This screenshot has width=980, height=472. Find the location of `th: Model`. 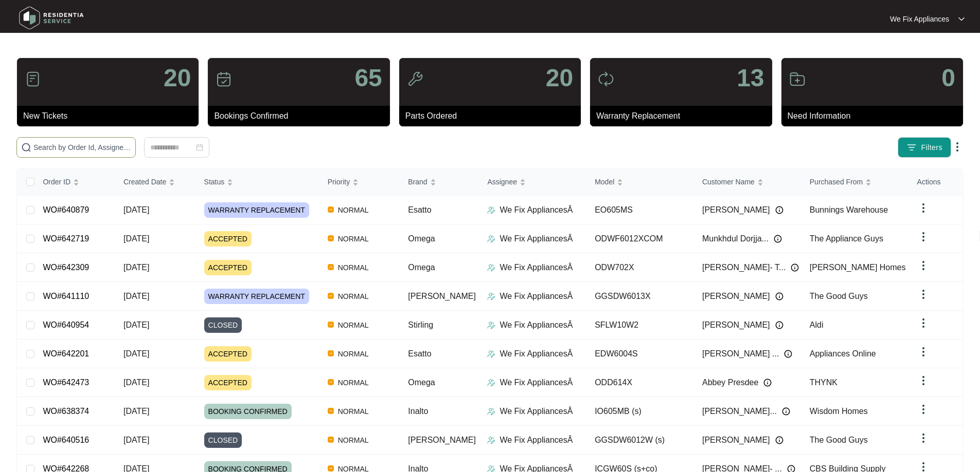

th: Model is located at coordinates (640, 182).